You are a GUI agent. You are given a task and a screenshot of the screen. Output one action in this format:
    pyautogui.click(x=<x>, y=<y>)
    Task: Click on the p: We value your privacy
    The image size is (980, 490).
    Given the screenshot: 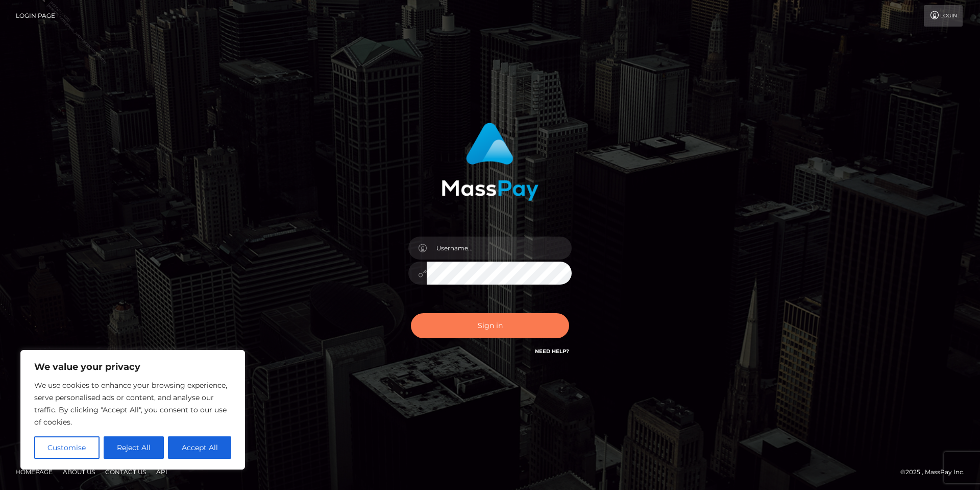 What is the action you would take?
    pyautogui.click(x=133, y=366)
    